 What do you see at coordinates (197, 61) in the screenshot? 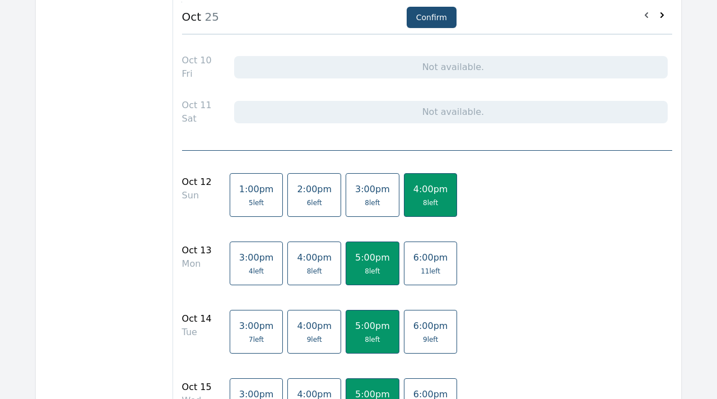
I see `div: Oct 10` at bounding box center [197, 61].